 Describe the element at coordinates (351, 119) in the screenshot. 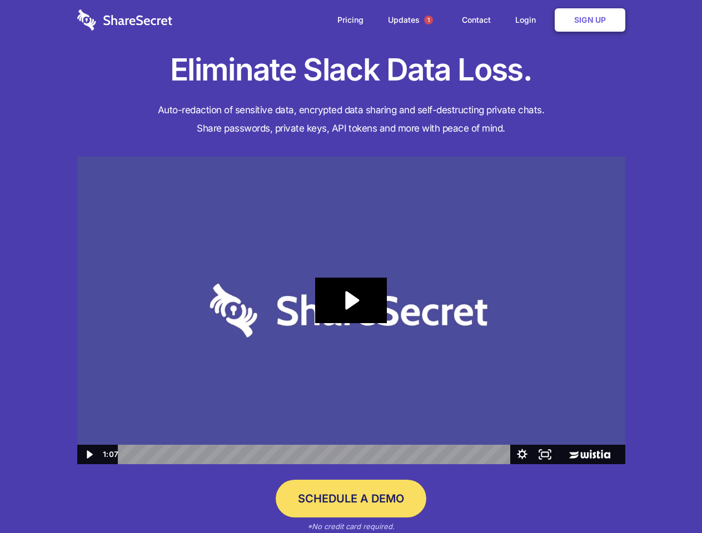

I see `h4: Auto-redaction of sensitive data, encrypted data sharing and self-destructing private chats. Shar...` at that location.